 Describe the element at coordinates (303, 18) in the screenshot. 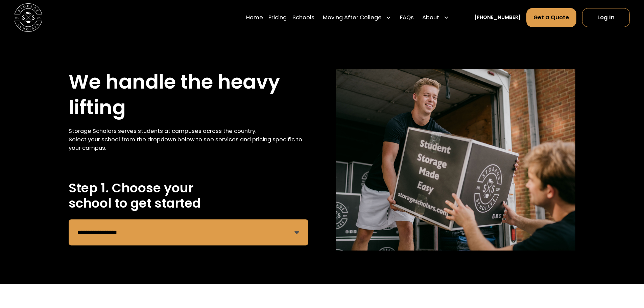

I see `a: Schools` at that location.